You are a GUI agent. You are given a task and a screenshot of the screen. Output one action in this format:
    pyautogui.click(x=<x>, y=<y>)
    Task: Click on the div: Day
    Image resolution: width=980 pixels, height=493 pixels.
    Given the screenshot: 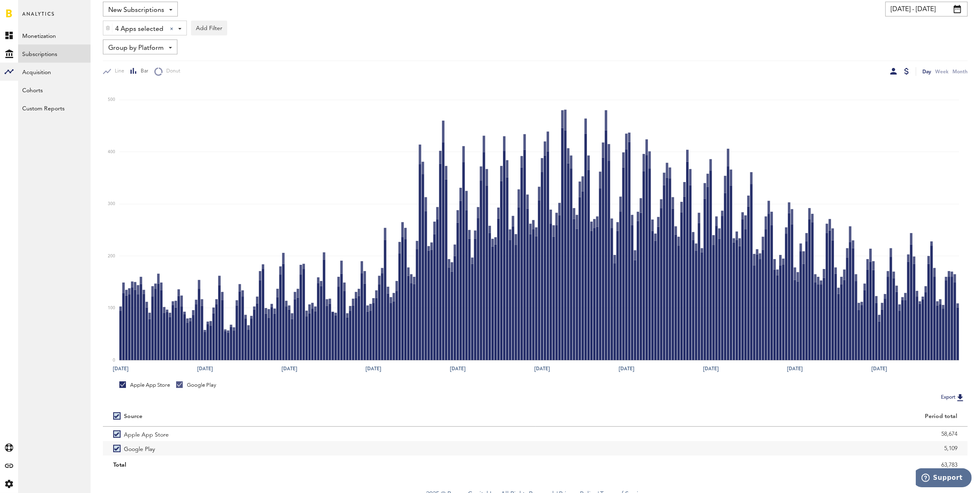 What is the action you would take?
    pyautogui.click(x=927, y=71)
    